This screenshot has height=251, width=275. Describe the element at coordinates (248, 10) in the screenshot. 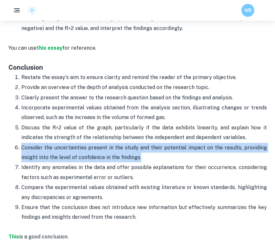

I see `h6: WB` at that location.